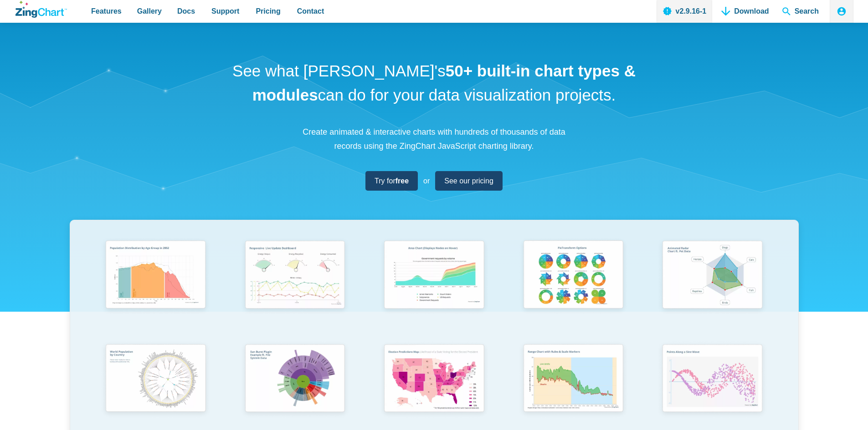 This screenshot has height=430, width=868. I want to click on a: Population Distribution by Age Group in 2052, so click(156, 288).